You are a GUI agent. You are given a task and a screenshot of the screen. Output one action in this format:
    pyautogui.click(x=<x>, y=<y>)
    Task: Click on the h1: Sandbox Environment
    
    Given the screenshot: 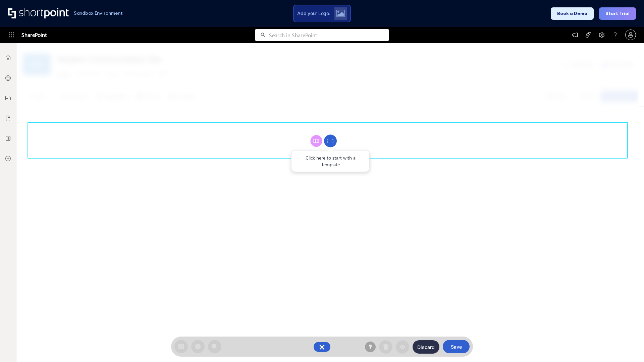 What is the action you would take?
    pyautogui.click(x=98, y=13)
    